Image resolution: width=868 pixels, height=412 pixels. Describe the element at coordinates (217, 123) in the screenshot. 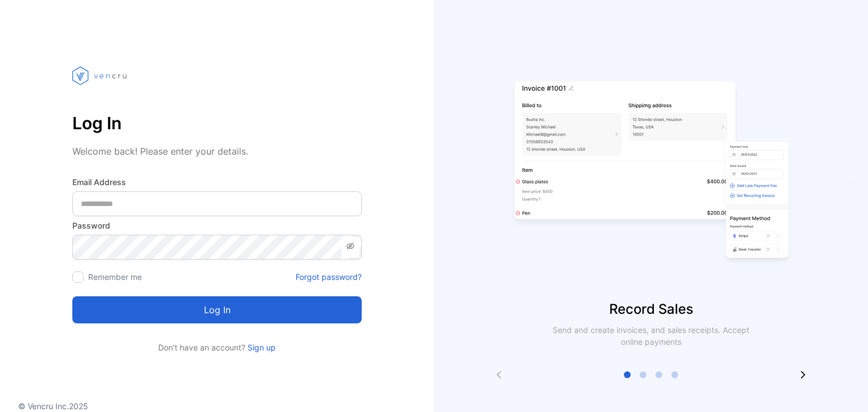

I see `p: Log In` at that location.